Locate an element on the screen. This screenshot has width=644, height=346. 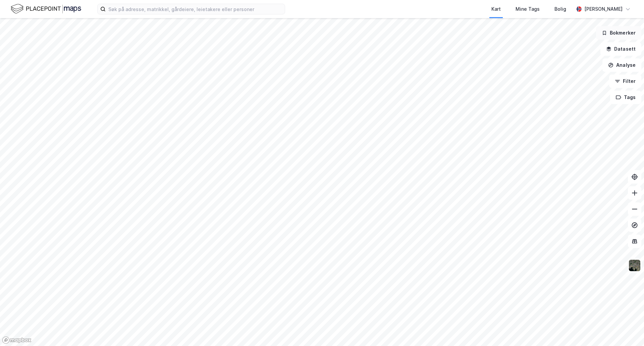
button: Bokmerker is located at coordinates (618, 33).